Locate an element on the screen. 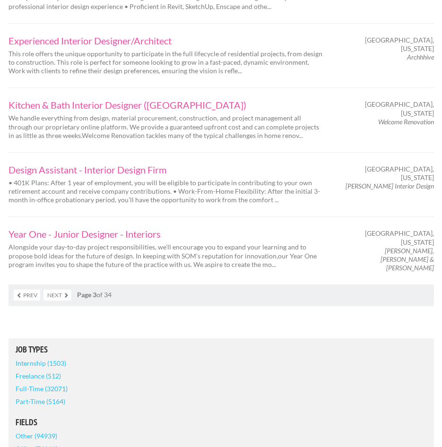 Image resolution: width=442 pixels, height=447 pixels. p: Alongside your day-to-day project responsibilities, we’ll encourage you to expand your learning a... is located at coordinates (166, 256).